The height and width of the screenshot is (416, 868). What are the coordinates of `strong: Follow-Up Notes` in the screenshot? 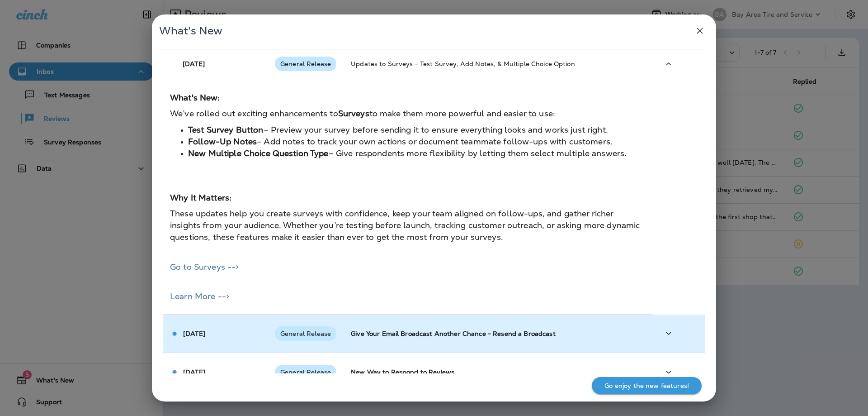 It's located at (222, 141).